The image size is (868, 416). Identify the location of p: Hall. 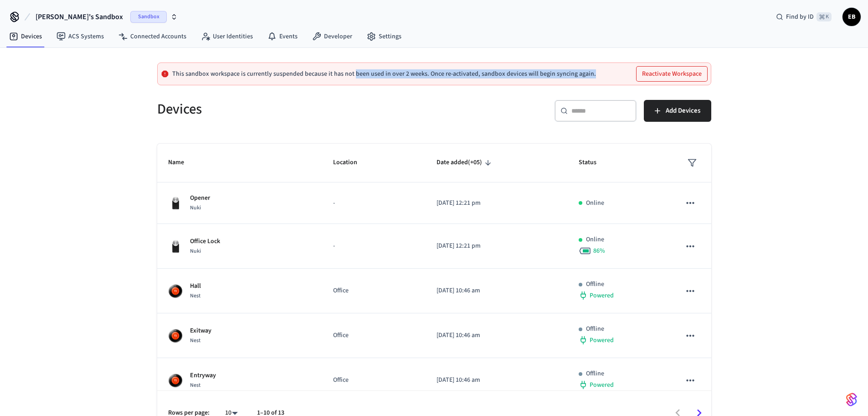
(196, 285).